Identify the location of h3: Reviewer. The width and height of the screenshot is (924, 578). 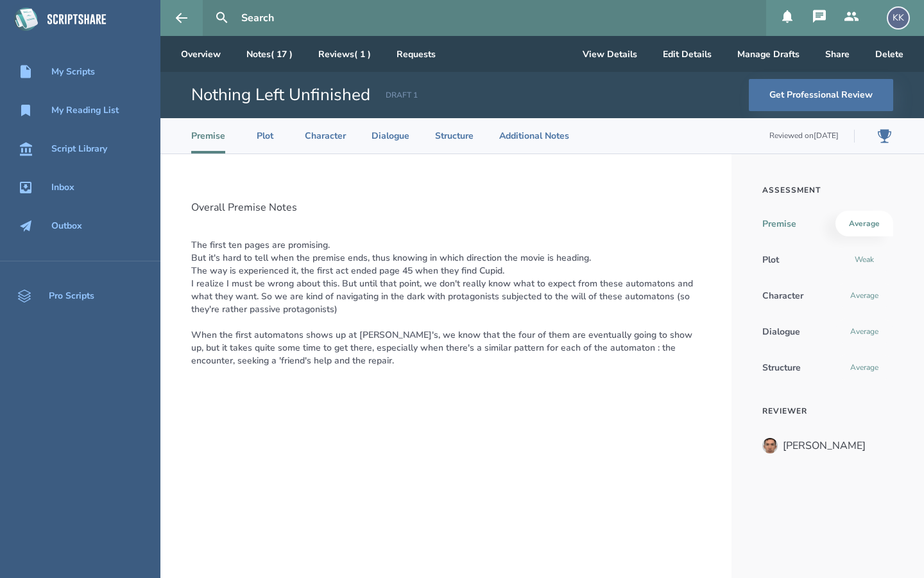
(828, 411).